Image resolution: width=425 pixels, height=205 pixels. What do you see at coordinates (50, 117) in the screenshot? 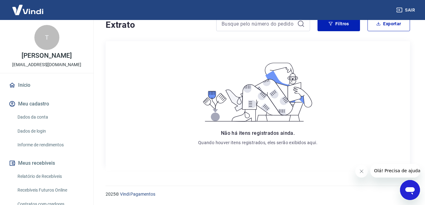
I see `a: Dados da conta` at bounding box center [50, 117].